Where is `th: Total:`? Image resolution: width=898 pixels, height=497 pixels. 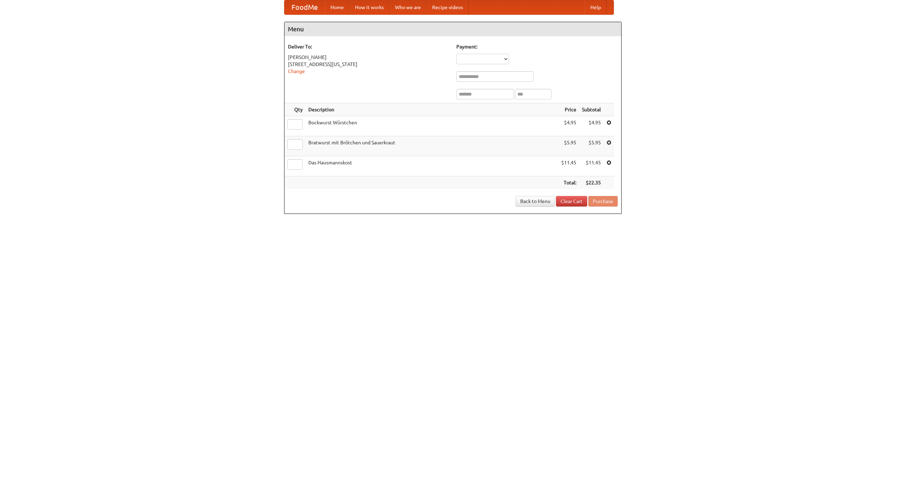 th: Total: is located at coordinates (569, 182).